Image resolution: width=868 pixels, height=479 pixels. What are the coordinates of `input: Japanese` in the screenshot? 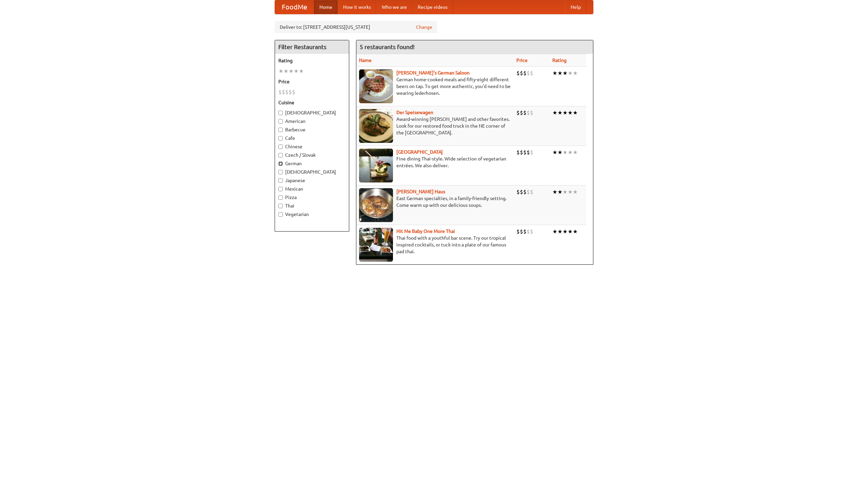 It's located at (280, 181).